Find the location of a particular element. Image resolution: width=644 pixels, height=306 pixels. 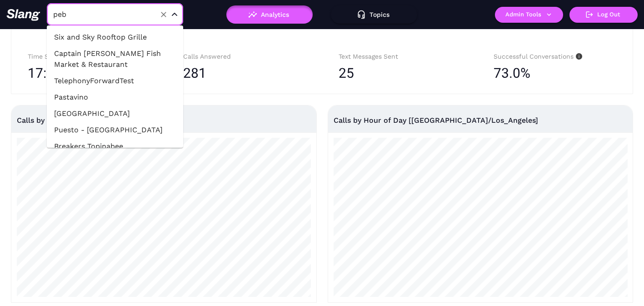

span: 25 is located at coordinates (346, 73).